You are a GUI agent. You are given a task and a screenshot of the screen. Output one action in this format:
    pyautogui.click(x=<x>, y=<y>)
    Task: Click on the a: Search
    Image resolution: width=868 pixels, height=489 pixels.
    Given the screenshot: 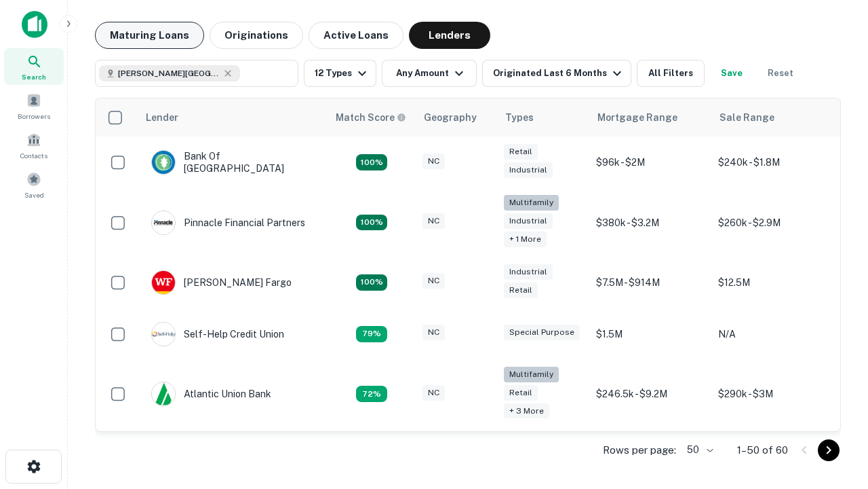 What is the action you would take?
    pyautogui.click(x=34, y=66)
    